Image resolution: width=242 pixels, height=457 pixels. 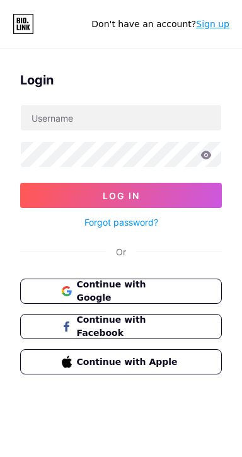 What do you see at coordinates (121, 326) in the screenshot?
I see `a: Continue with Facebook` at bounding box center [121, 326].